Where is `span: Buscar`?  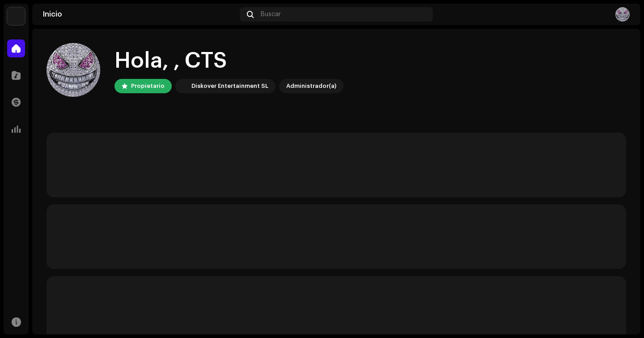
span: Buscar is located at coordinates (270, 15).